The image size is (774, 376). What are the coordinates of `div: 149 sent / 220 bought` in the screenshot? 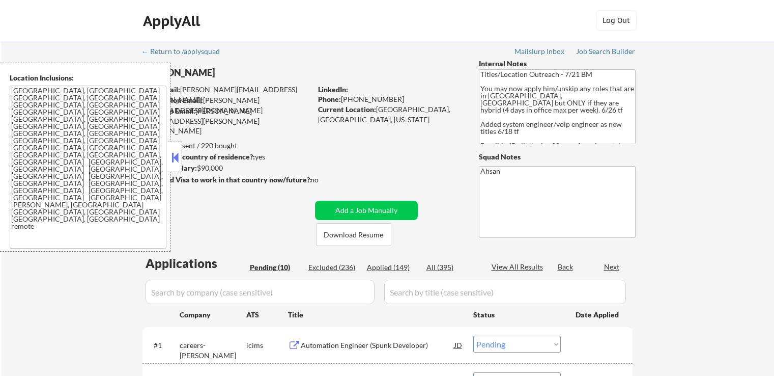 It's located at (227, 146).